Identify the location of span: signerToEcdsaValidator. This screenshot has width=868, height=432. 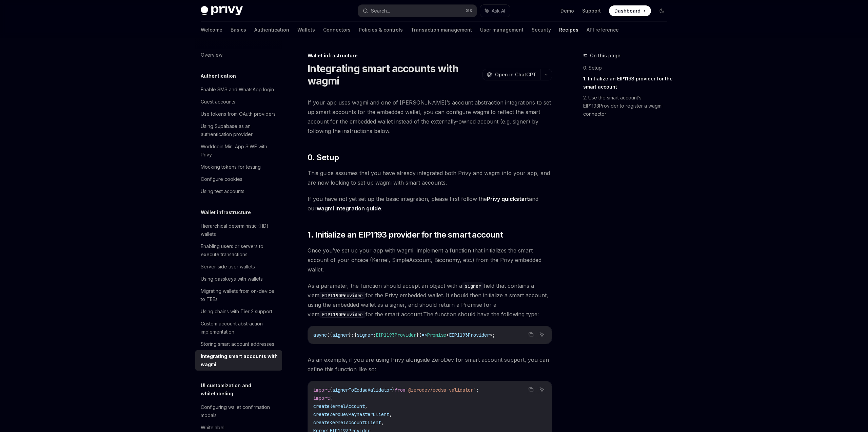
(363, 390).